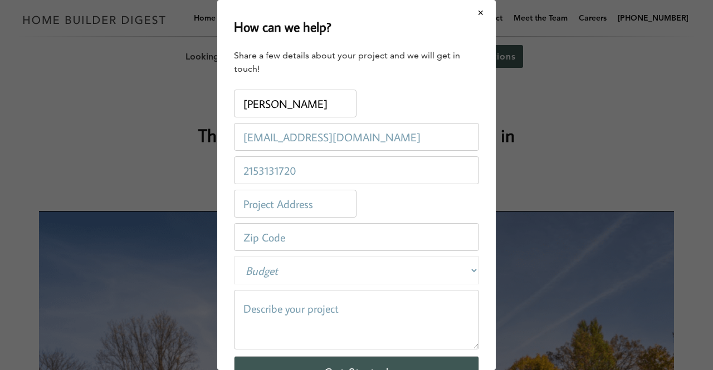  What do you see at coordinates (295, 104) in the screenshot?
I see `input: Name` at bounding box center [295, 104].